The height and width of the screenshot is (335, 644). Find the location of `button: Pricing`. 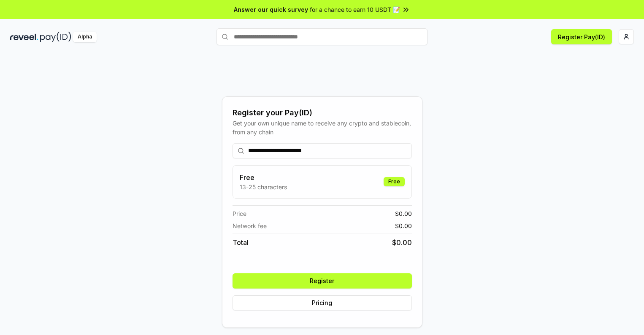

button: Pricing is located at coordinates (322, 303).